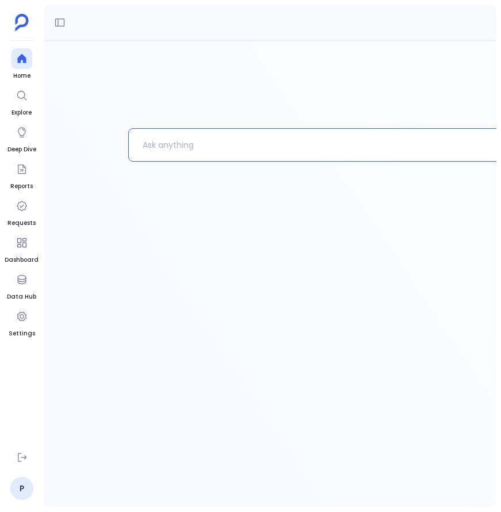 The height and width of the screenshot is (512, 501). I want to click on span: Deep Dive, so click(22, 149).